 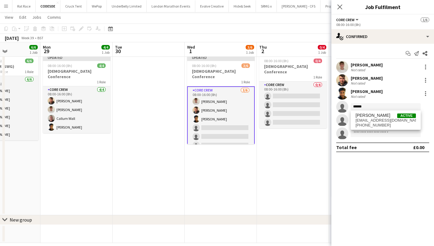 I want to click on h3: Job Fulfilment, so click(x=383, y=7).